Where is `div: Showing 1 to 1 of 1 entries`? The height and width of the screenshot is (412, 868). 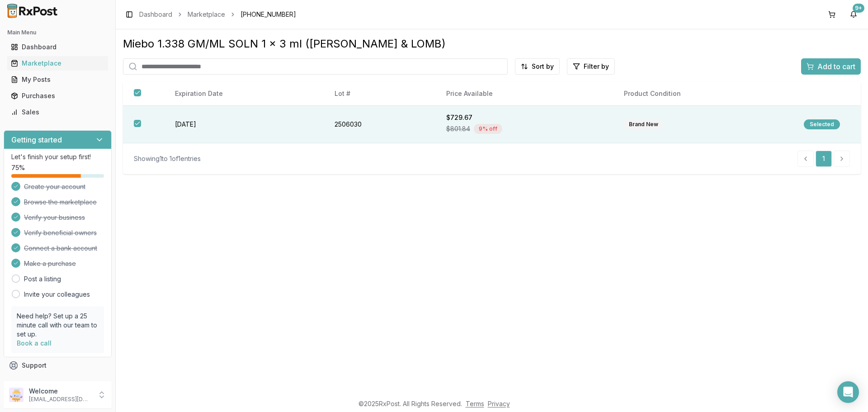
div: Showing 1 to 1 of 1 entries is located at coordinates (167, 158).